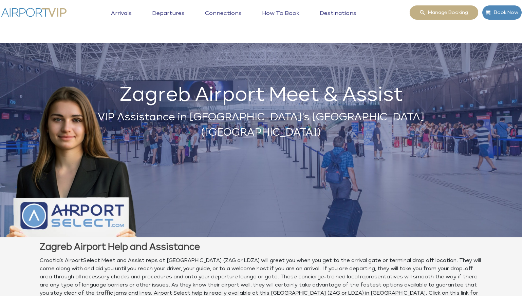  What do you see at coordinates (338, 19) in the screenshot?
I see `a: Destinations` at bounding box center [338, 19].